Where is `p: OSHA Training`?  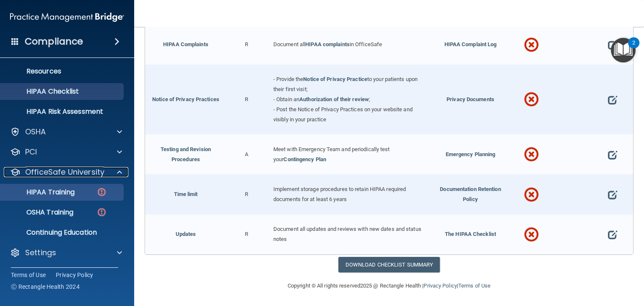 p: OSHA Training is located at coordinates (39, 212).